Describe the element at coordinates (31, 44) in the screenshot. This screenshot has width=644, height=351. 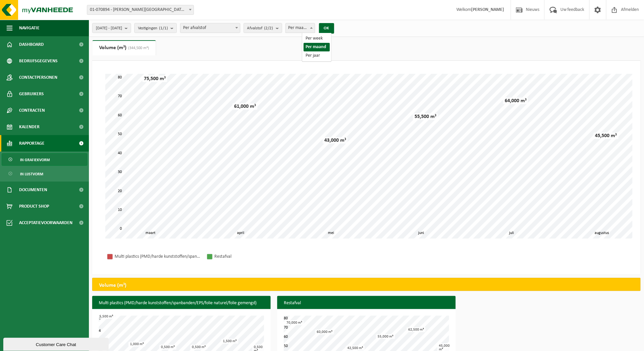
I see `span: Dashboard` at that location.